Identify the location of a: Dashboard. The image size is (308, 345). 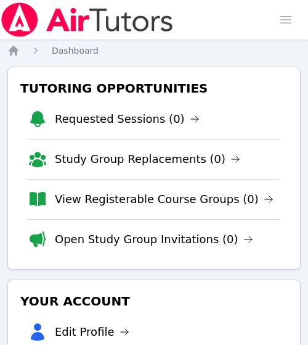
(75, 51).